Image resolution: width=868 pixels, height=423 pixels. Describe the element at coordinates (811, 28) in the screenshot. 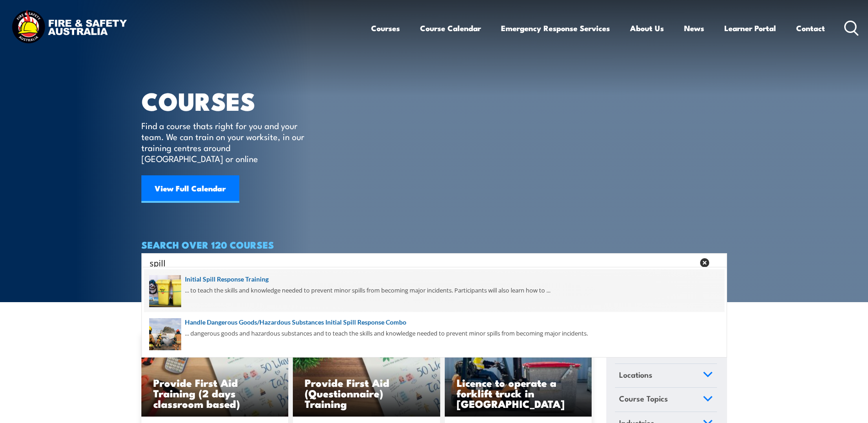

I see `a: Contact` at that location.